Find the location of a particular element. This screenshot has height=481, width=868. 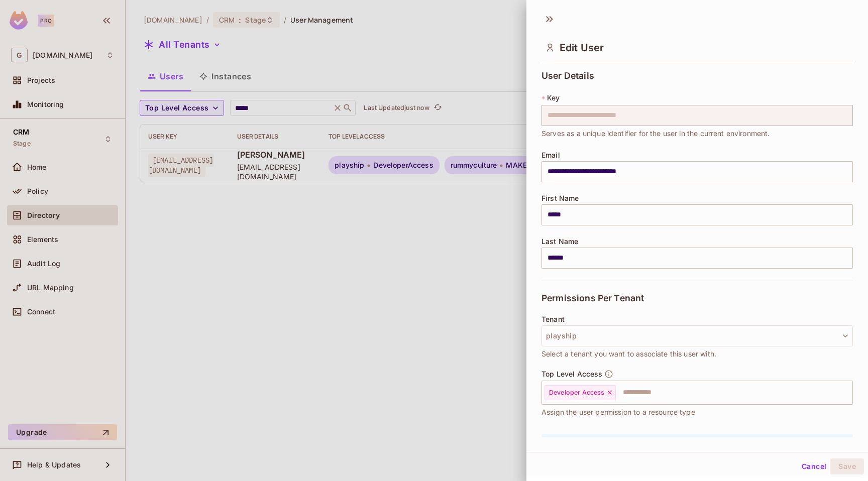

span: Serves as a unique identifier for the user in the current environment. is located at coordinates (655, 133).